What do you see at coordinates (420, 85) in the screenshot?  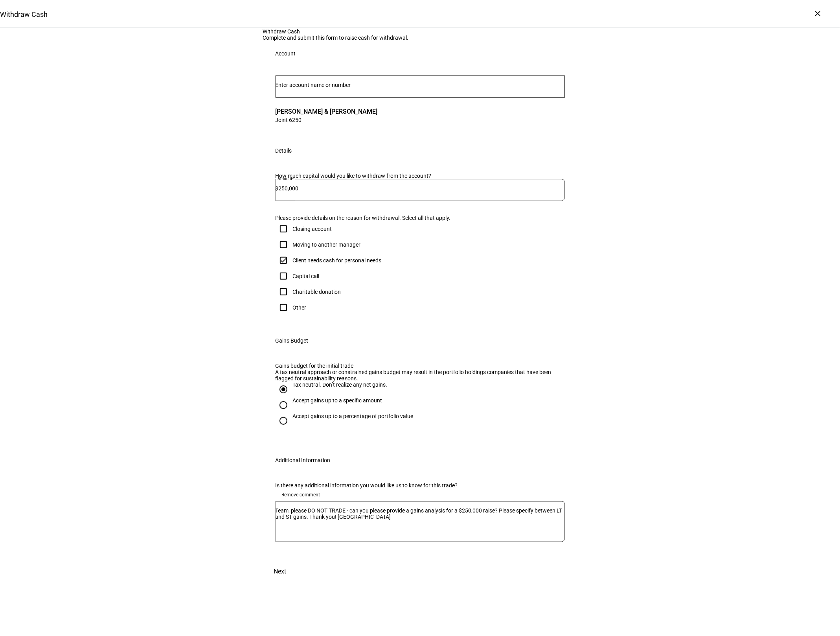 I see `input: Number` at bounding box center [420, 85].